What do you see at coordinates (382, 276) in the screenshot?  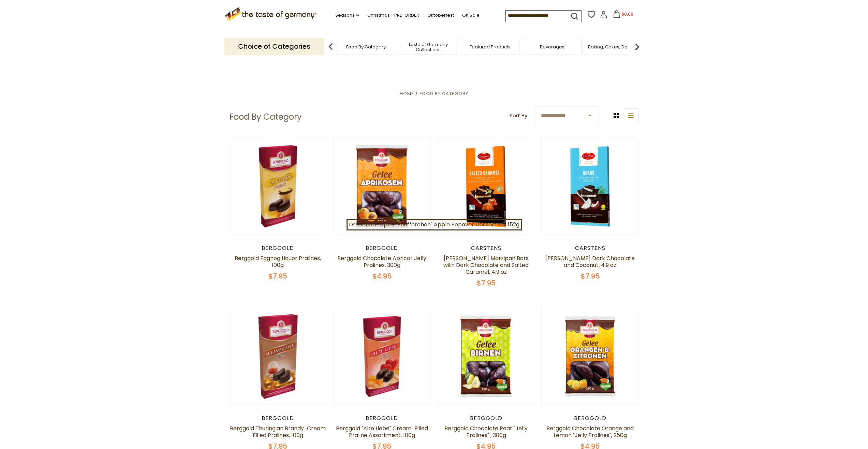 I see `span: $4.95` at bounding box center [382, 276].